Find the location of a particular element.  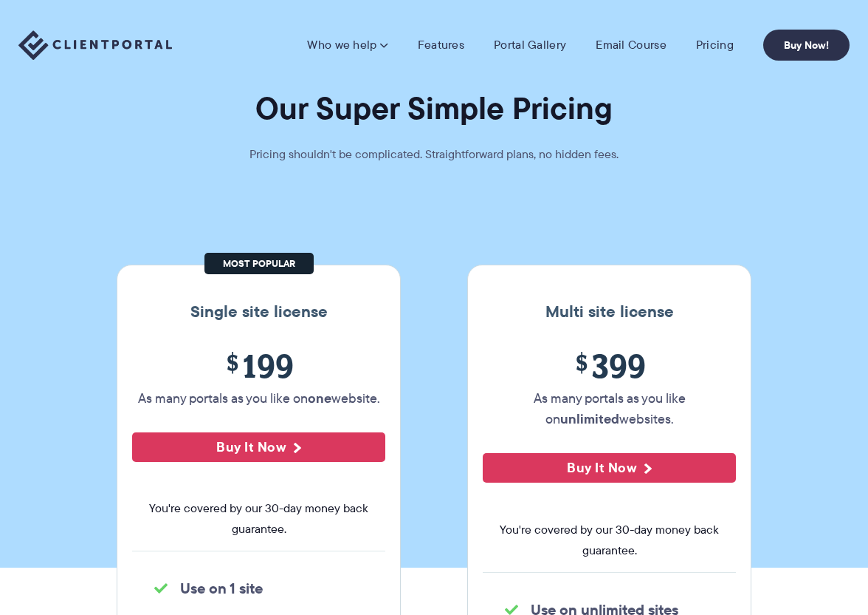

a: Portal Gallery is located at coordinates (530, 45).